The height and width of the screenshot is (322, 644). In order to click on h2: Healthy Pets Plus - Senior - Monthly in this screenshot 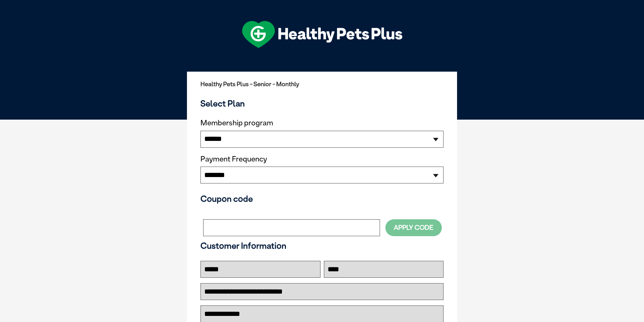, I will do `click(322, 84)`.